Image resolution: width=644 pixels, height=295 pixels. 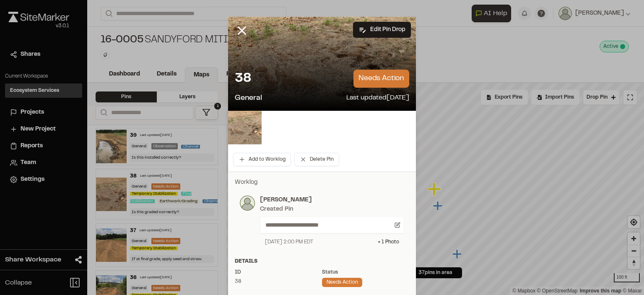 I want to click on p: General, so click(x=248, y=98).